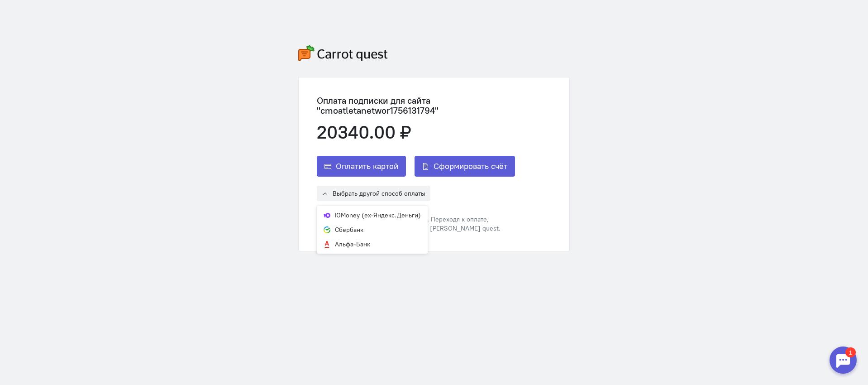  Describe the element at coordinates (326, 215) in the screenshot. I see `img: yoomoney.svg` at that location.